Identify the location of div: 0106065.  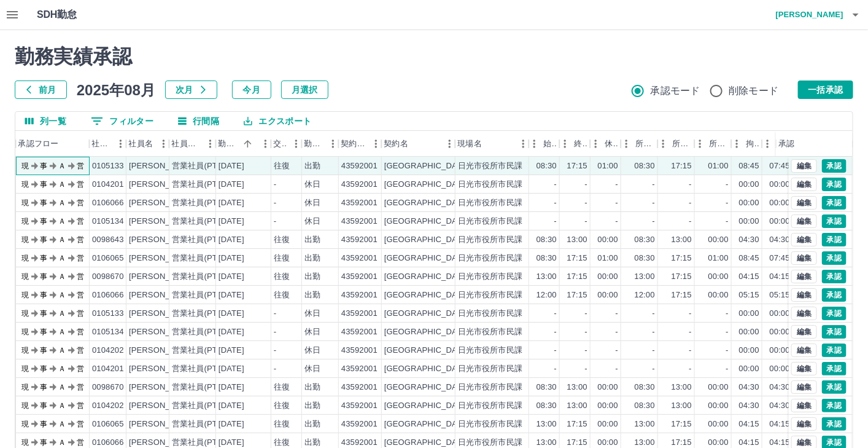
(108, 258).